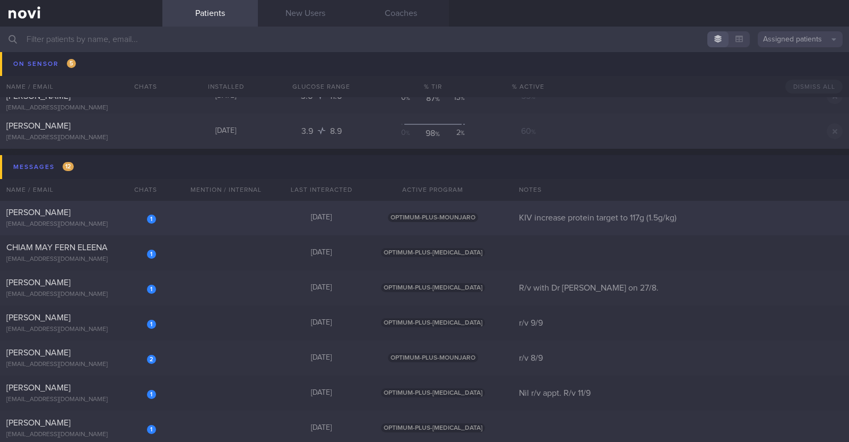 The width and height of the screenshot is (849, 442). I want to click on div: 60, so click(529, 131).